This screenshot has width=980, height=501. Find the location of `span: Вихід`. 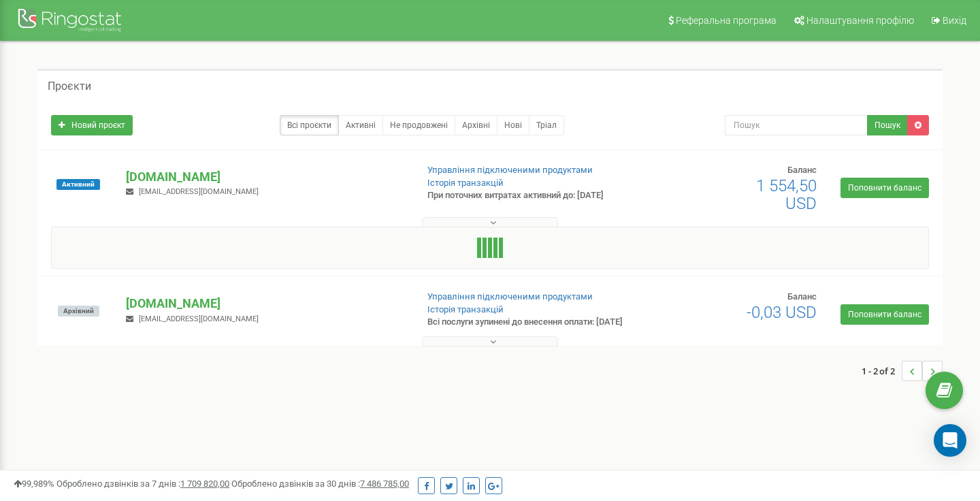

span: Вихід is located at coordinates (955, 20).